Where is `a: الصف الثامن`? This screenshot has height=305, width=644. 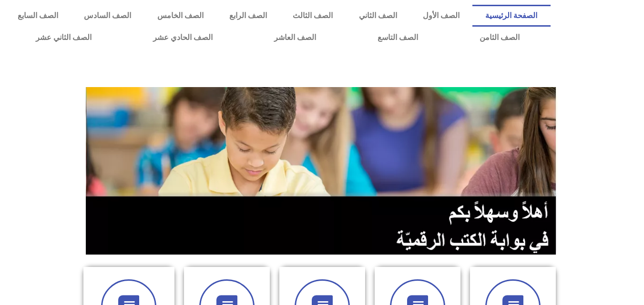
a: الصف الثامن is located at coordinates (500, 38).